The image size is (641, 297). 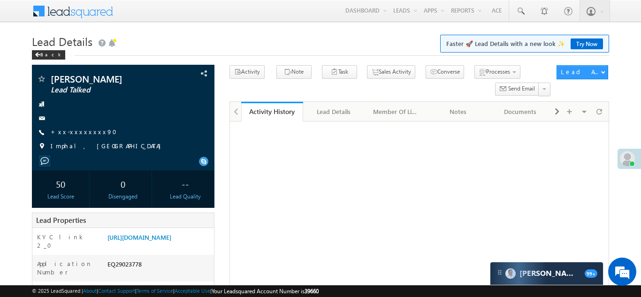 What do you see at coordinates (116, 291) in the screenshot?
I see `a: Contact Support` at bounding box center [116, 291].